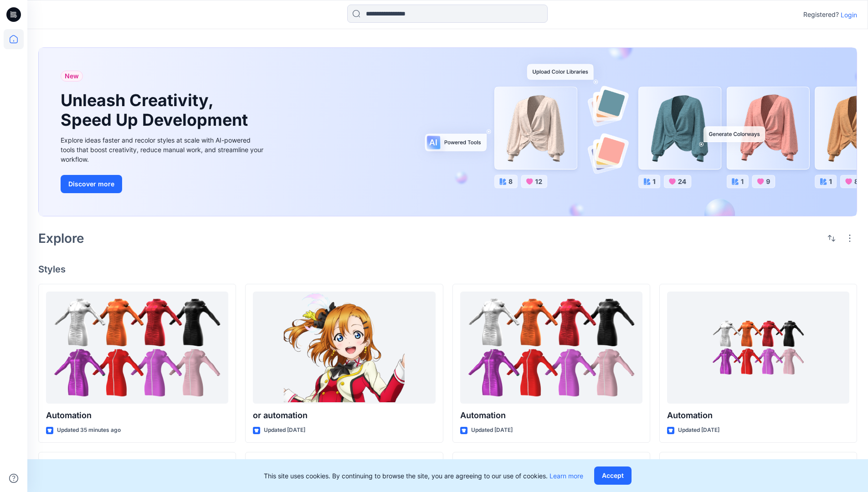 The width and height of the screenshot is (868, 492). Describe the element at coordinates (849, 14) in the screenshot. I see `p: Login` at that location.